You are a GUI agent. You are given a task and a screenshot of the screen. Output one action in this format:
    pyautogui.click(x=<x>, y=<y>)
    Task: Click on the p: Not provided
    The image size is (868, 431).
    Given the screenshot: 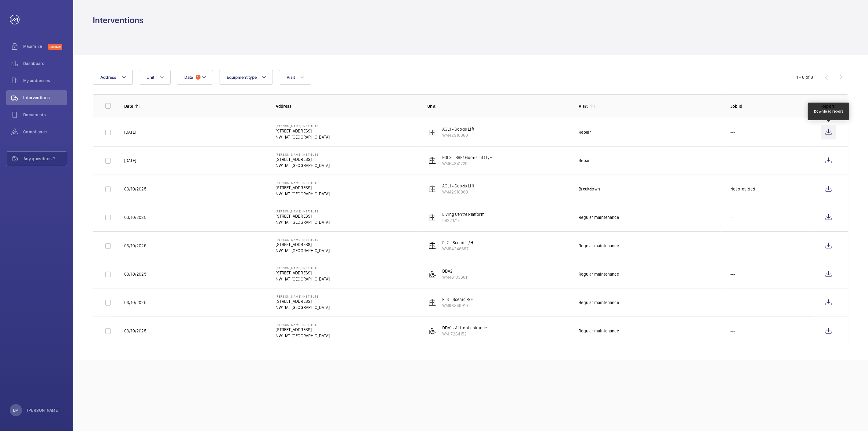 What is the action you would take?
    pyautogui.click(x=743, y=189)
    